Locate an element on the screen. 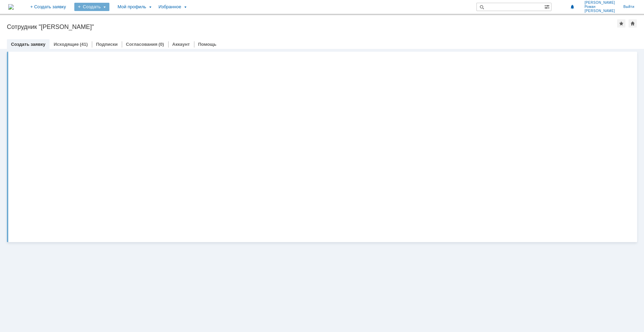 The height and width of the screenshot is (332, 644). span: Роман is located at coordinates (600, 7).